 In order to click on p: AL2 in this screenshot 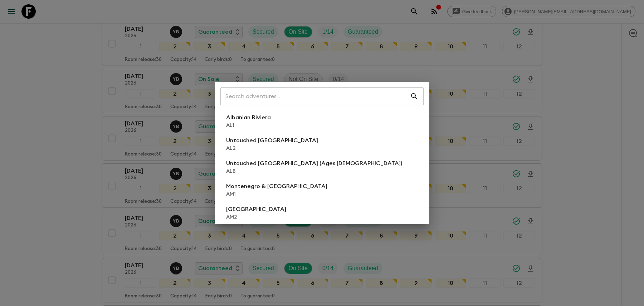, I will do `click(272, 148)`.